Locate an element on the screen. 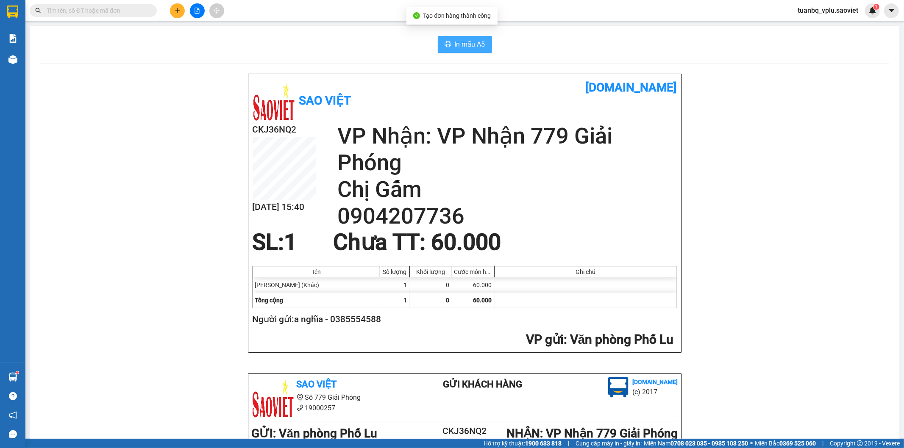  span: printer is located at coordinates (448, 44).